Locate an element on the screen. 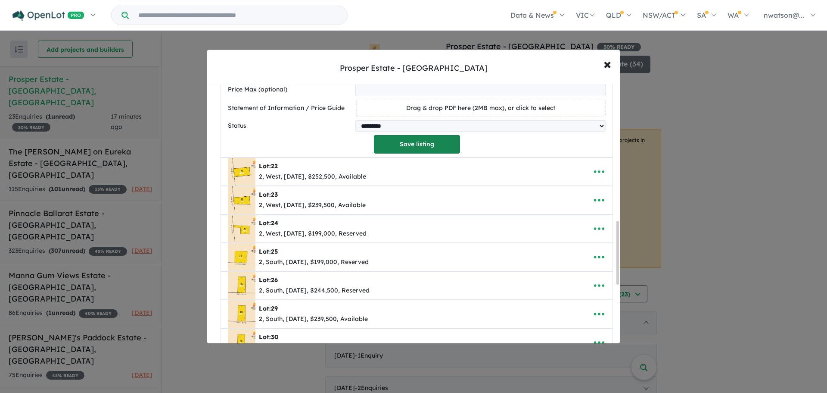  label: Status is located at coordinates (290, 126).